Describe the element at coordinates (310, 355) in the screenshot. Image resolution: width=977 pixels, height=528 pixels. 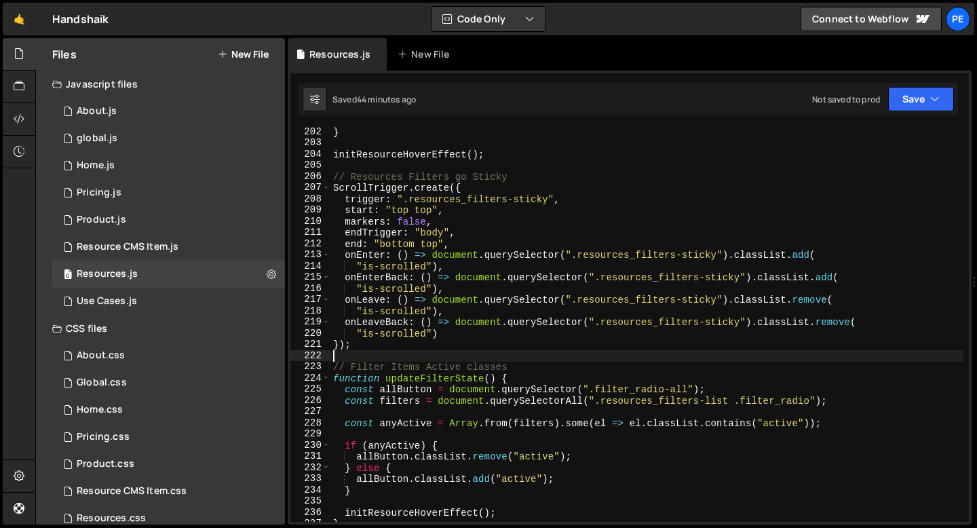
I see `div: 222` at that location.